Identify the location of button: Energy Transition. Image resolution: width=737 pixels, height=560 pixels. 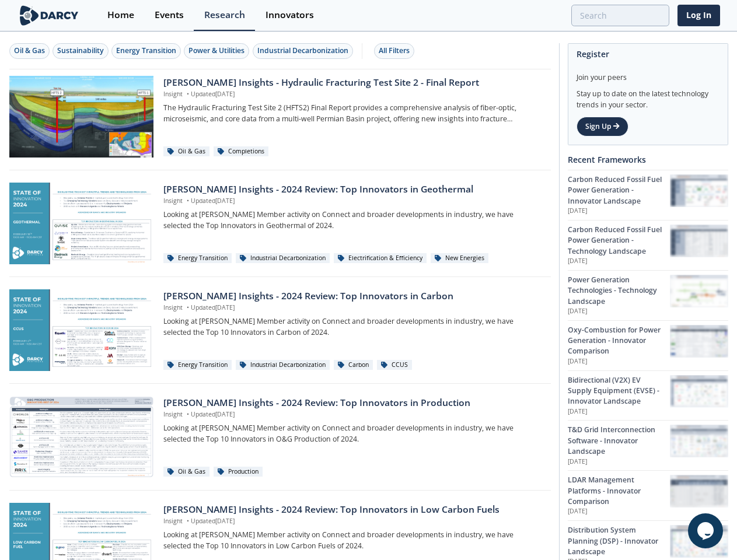
(146, 51).